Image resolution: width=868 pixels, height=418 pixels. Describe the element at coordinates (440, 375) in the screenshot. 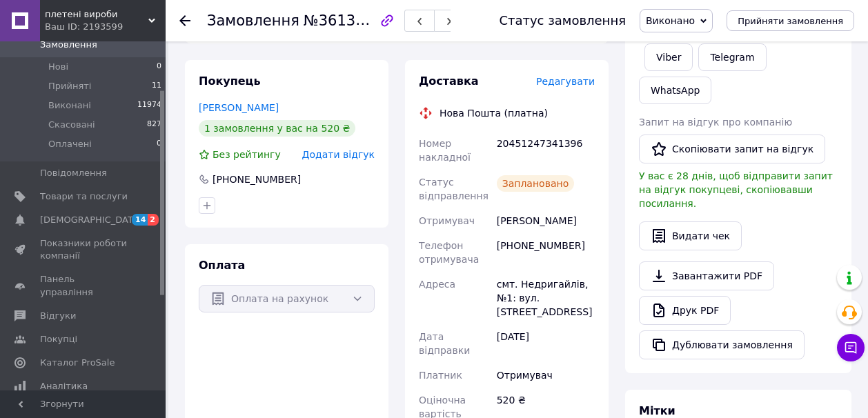

I see `span: Платник` at that location.